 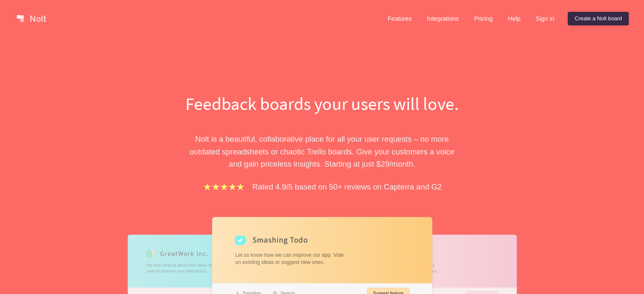 I want to click on a: Pricing, so click(x=483, y=18).